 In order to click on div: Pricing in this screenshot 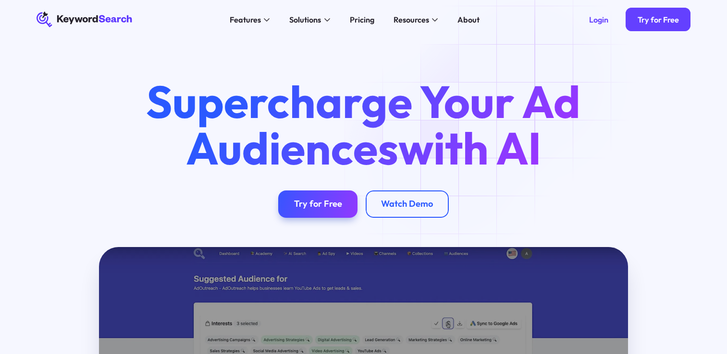, I will do `click(362, 20)`.